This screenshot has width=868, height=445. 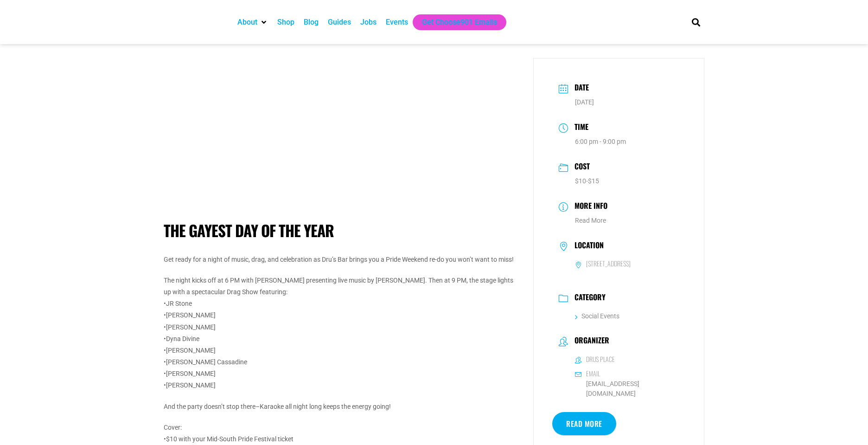 What do you see at coordinates (587, 246) in the screenshot?
I see `h3: Location` at bounding box center [587, 246].